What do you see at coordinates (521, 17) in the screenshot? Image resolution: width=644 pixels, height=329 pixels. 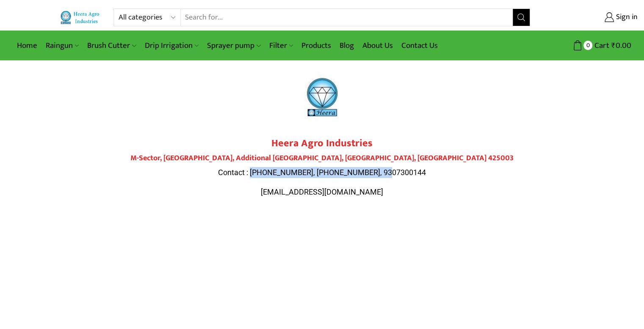 I see `button: Search button` at bounding box center [521, 17].